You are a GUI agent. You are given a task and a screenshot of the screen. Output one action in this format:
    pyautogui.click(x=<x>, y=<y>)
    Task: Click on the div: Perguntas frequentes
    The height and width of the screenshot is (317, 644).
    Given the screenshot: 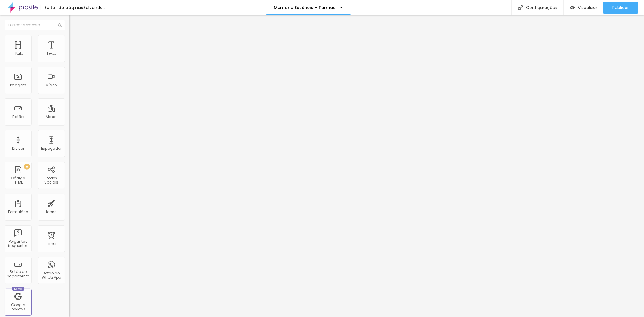 What is the action you would take?
    pyautogui.click(x=18, y=244)
    